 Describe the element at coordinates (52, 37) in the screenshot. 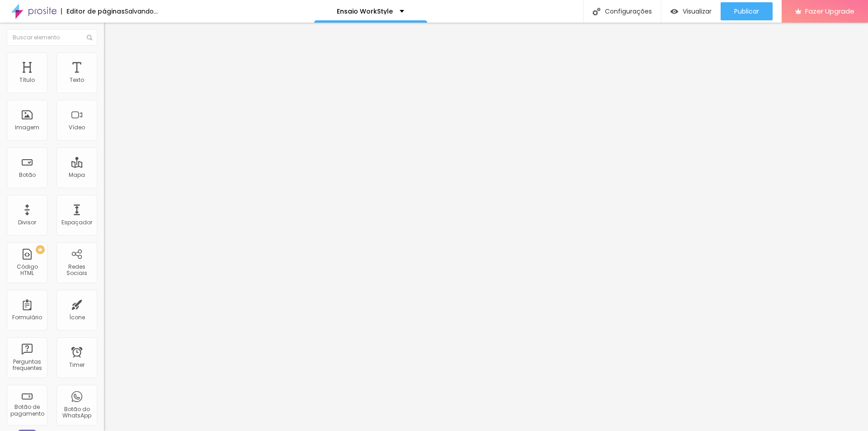

I see `input: Buscar elemento` at that location.